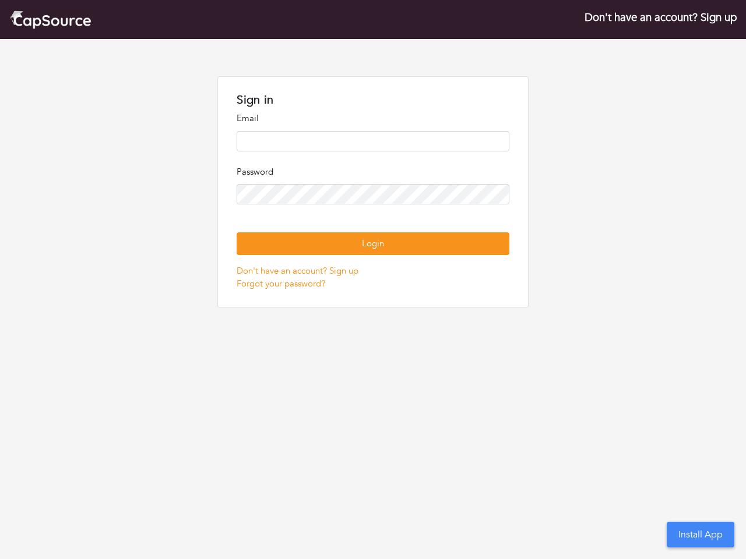 The width and height of the screenshot is (746, 559). Describe the element at coordinates (700, 535) in the screenshot. I see `button: Install App` at that location.